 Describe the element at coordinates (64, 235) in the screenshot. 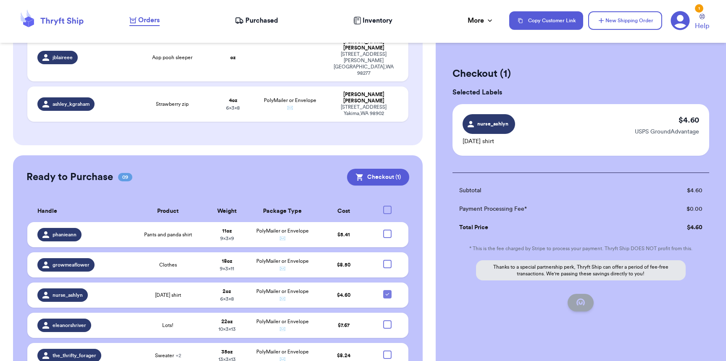

I see `span: phanieann` at that location.